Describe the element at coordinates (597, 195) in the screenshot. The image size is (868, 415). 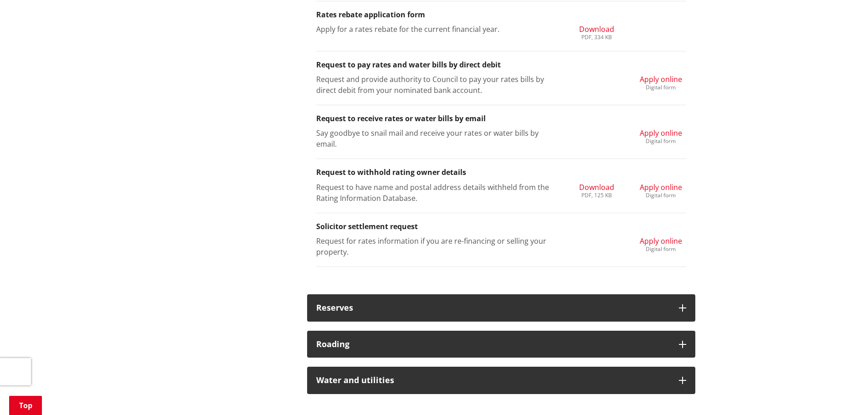
I see `div: PDF, 125 KB` at that location.